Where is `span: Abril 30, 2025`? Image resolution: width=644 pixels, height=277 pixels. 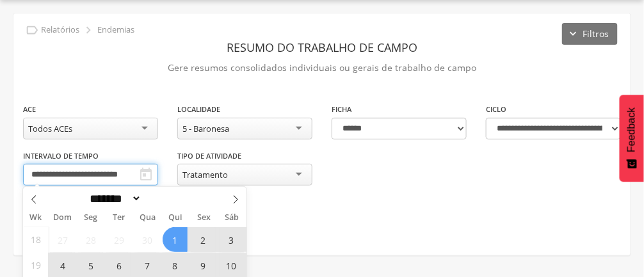 span: Abril 30, 2025 is located at coordinates (147, 239).